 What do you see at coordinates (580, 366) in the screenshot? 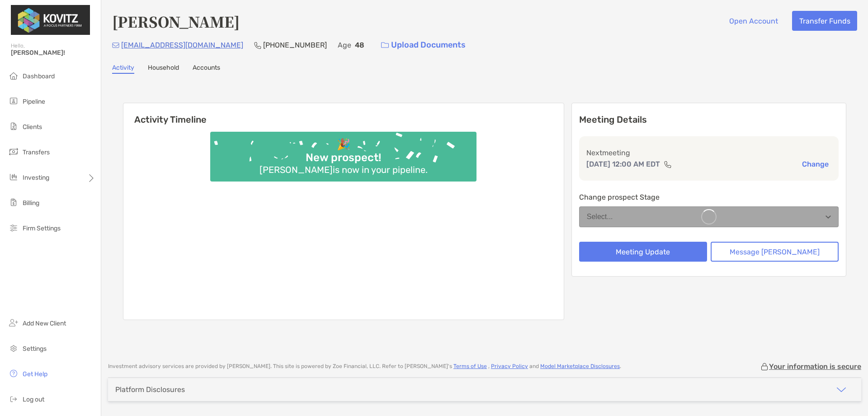
I see `a: Model Marketplace Disclosures` at bounding box center [580, 366].